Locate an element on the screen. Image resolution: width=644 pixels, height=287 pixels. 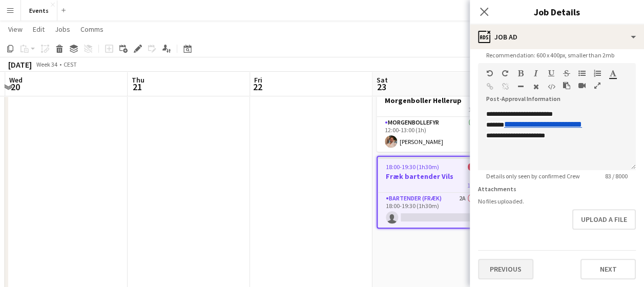
div: Job Ad is located at coordinates (557, 37).